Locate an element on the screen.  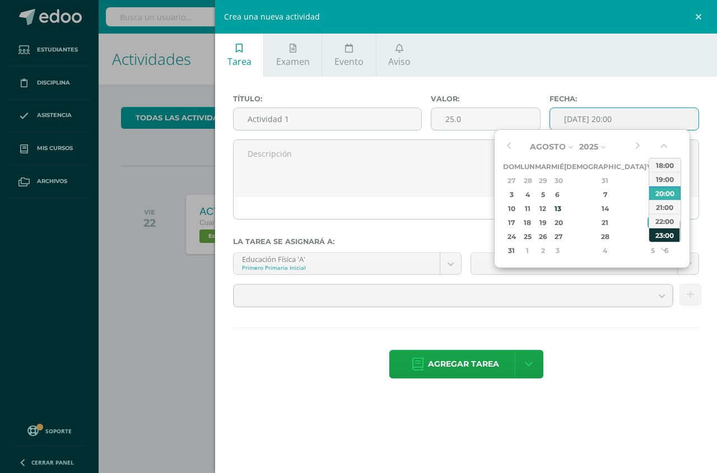
div: Educación Física 'A' is located at coordinates (337, 258).